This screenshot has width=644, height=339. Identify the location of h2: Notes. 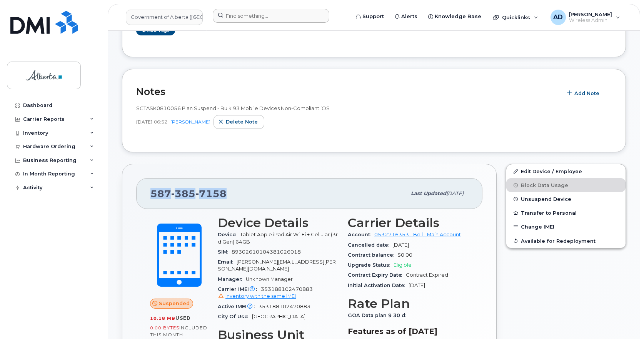
(347, 91).